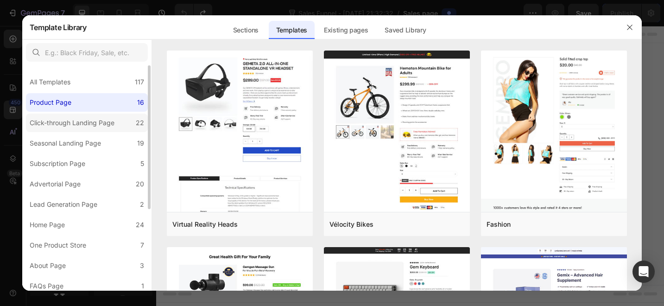 The height and width of the screenshot is (306, 664). What do you see at coordinates (142, 265) in the screenshot?
I see `div: 3` at bounding box center [142, 265].